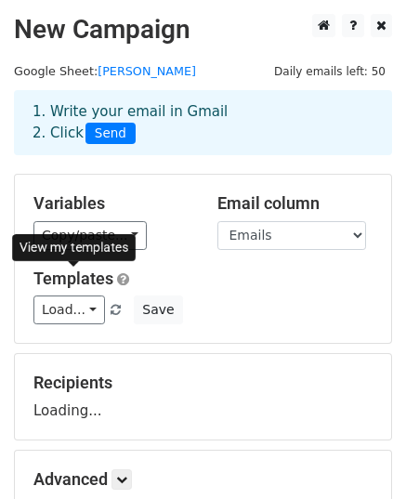 The height and width of the screenshot is (499, 406). Describe the element at coordinates (111, 134) in the screenshot. I see `span: Send` at that location.